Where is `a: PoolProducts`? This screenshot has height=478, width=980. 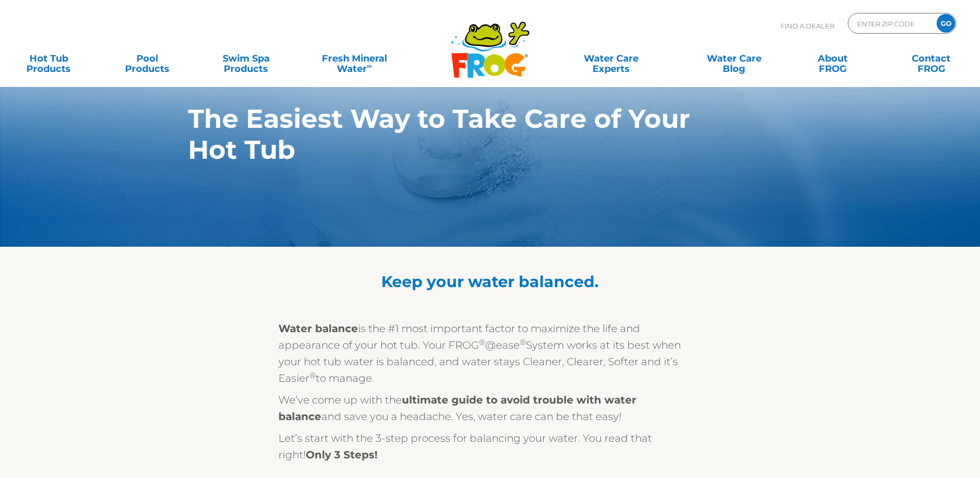
a: PoolProducts is located at coordinates (148, 59).